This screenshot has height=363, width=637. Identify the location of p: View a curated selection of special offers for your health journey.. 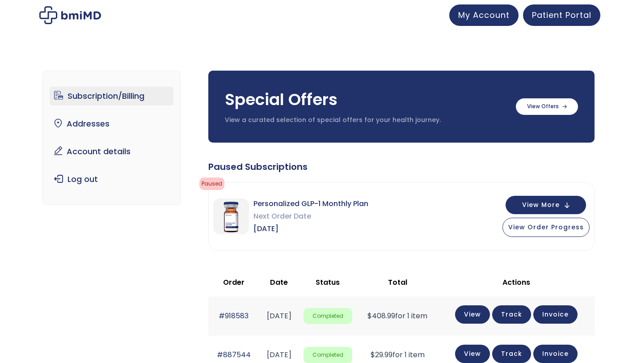
(365, 120).